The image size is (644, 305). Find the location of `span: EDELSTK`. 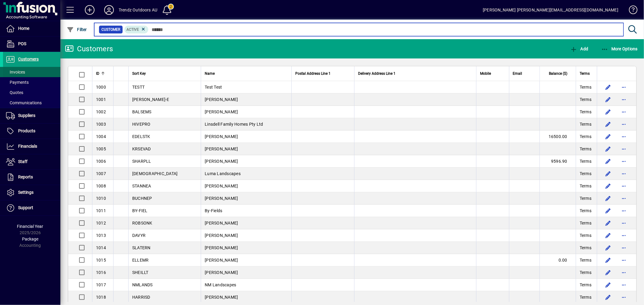

span: EDELSTK is located at coordinates (141, 137).